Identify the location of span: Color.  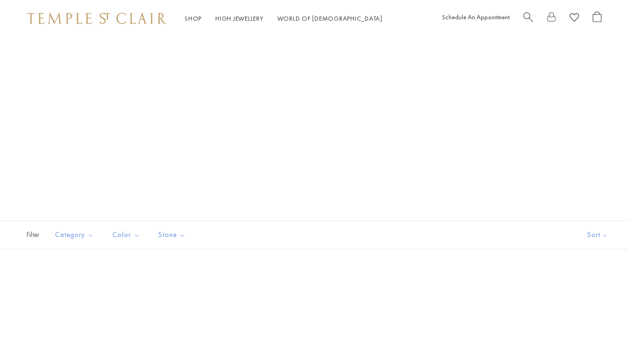
(127, 235).